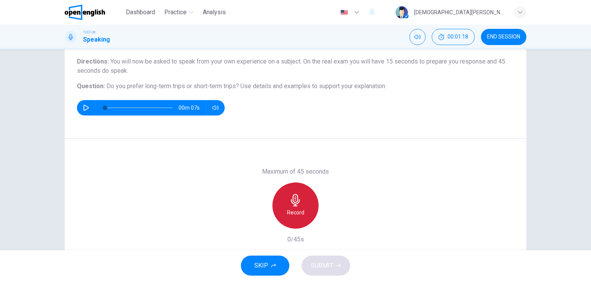  I want to click on h6: Question :, so click(295, 86).